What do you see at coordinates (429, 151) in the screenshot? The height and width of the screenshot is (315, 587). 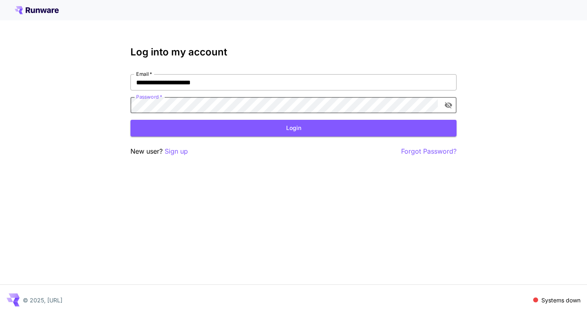 I see `button: Forgot Password?` at bounding box center [429, 151].